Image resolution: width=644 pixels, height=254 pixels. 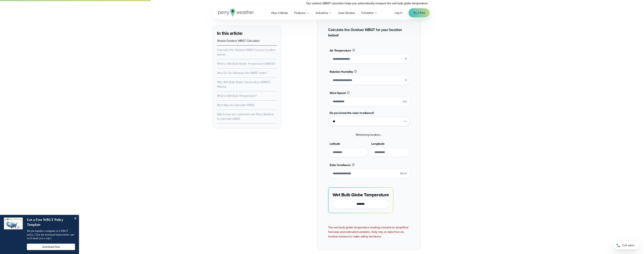 What do you see at coordinates (338, 93) in the screenshot?
I see `span: Wind Speed` at bounding box center [338, 93].